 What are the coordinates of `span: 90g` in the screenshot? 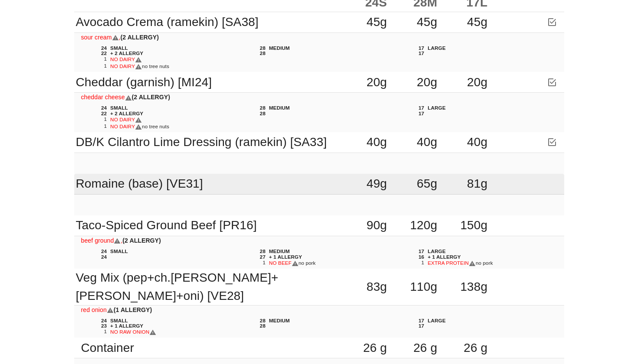 It's located at (377, 225).